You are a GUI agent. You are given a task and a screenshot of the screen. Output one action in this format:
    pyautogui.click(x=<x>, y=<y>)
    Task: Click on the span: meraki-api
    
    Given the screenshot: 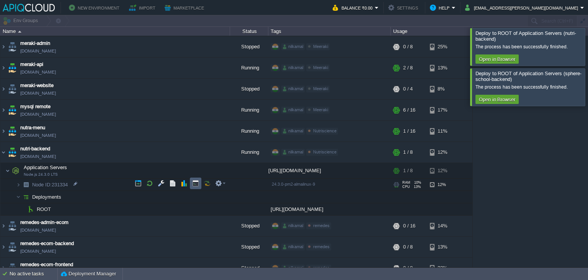 What is the action you would take?
    pyautogui.click(x=32, y=64)
    